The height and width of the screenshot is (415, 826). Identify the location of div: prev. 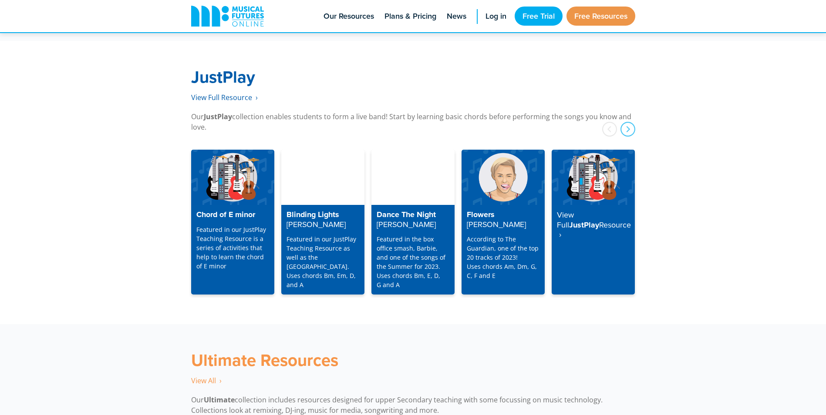
(610, 129).